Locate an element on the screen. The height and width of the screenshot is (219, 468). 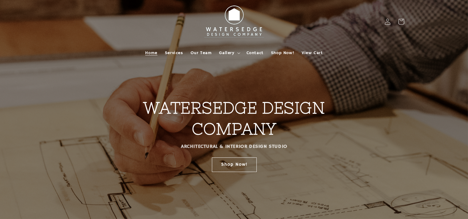
a: Services is located at coordinates (174, 53).